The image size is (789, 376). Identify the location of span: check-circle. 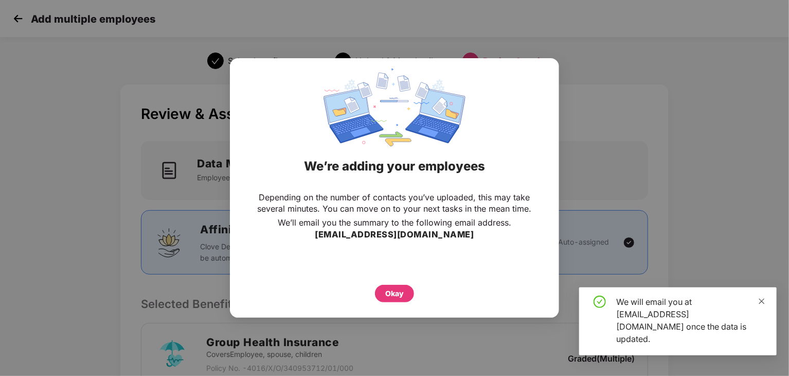
(600, 302).